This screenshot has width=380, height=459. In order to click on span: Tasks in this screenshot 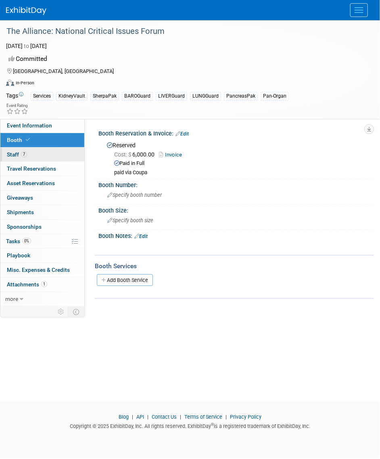, I will do `click(19, 241)`.